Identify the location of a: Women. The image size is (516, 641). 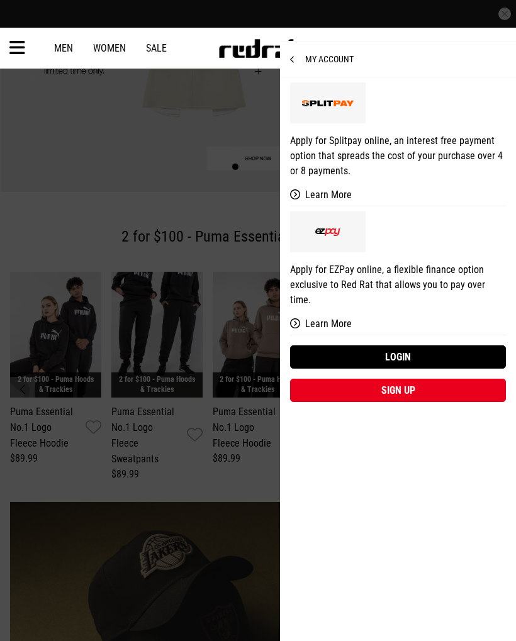
(109, 48).